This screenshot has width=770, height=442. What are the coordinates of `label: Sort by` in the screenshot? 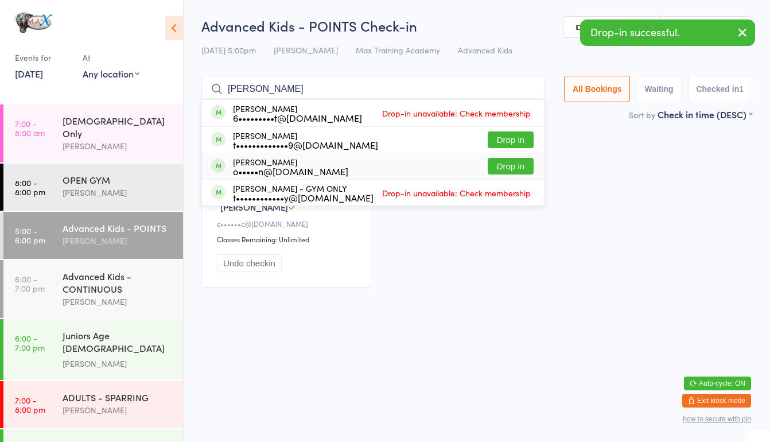 It's located at (642, 115).